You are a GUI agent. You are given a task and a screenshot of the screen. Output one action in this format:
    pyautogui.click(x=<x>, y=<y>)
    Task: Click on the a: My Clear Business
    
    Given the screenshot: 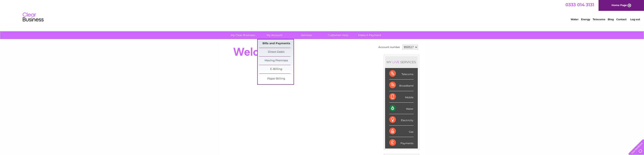 What is the action you would take?
    pyautogui.click(x=243, y=35)
    